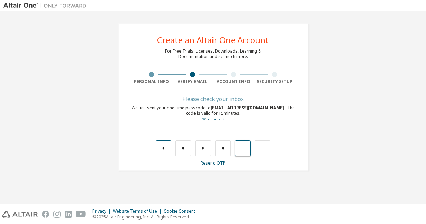 This screenshot has width=426, height=224. What do you see at coordinates (182, 212) in the screenshot?
I see `div: Cookie Consent` at bounding box center [182, 212].